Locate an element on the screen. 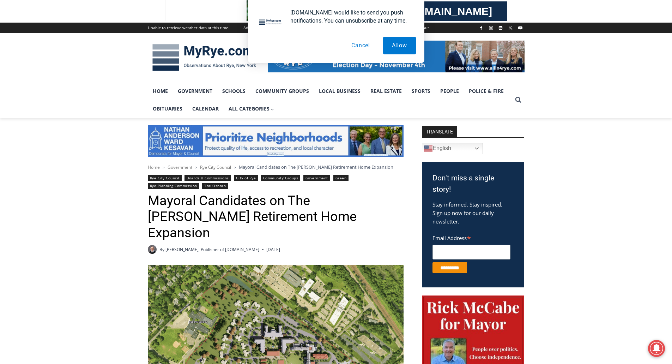 The width and height of the screenshot is (672, 364). a: Calendar is located at coordinates (205, 109).